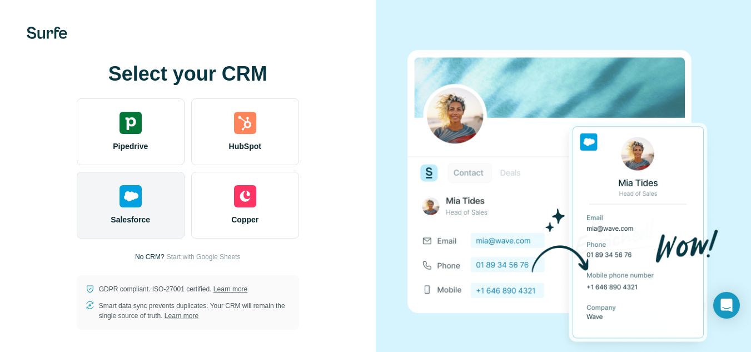  Describe the element at coordinates (130, 220) in the screenshot. I see `span: Salesforce` at that location.